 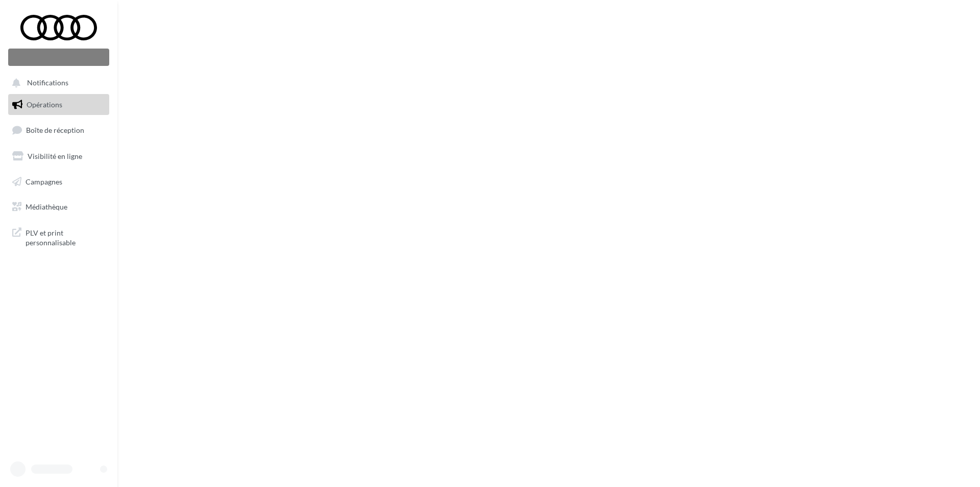 I want to click on a: PLV et print personnalisable, so click(x=59, y=237).